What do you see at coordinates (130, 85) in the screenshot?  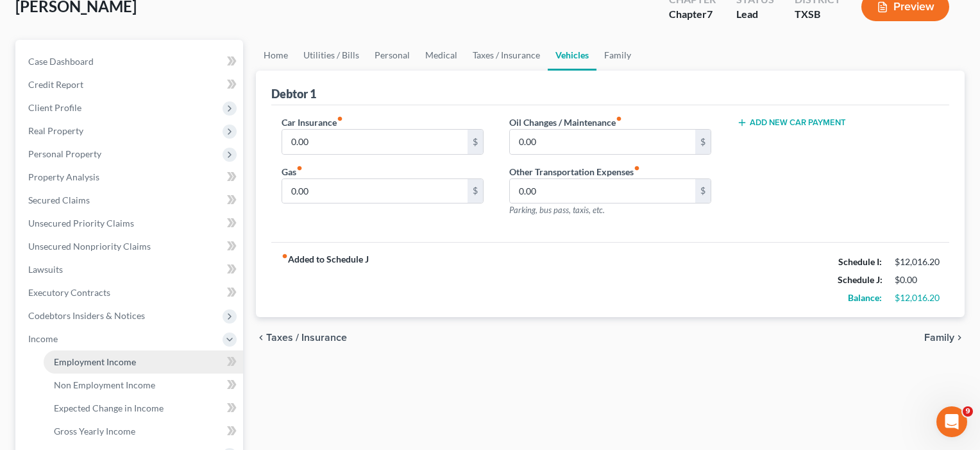 I see `a: Credit Report` at bounding box center [130, 85].